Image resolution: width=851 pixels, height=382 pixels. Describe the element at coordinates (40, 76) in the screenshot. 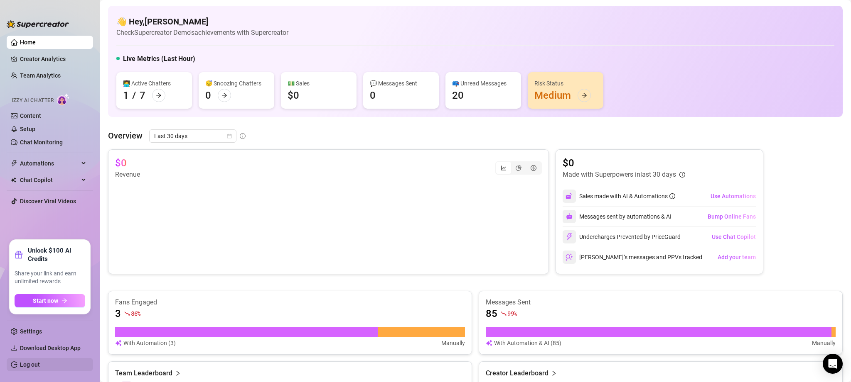

I see `a: Team Analytics` at that location.